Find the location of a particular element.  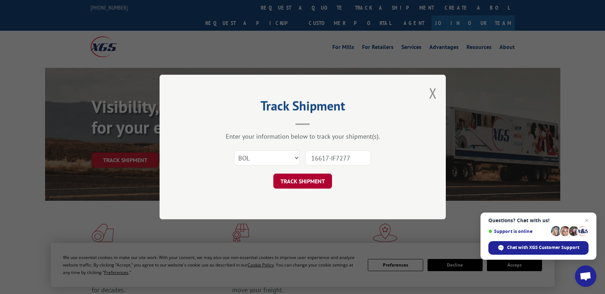

h2: Track Shipment is located at coordinates (302, 108).